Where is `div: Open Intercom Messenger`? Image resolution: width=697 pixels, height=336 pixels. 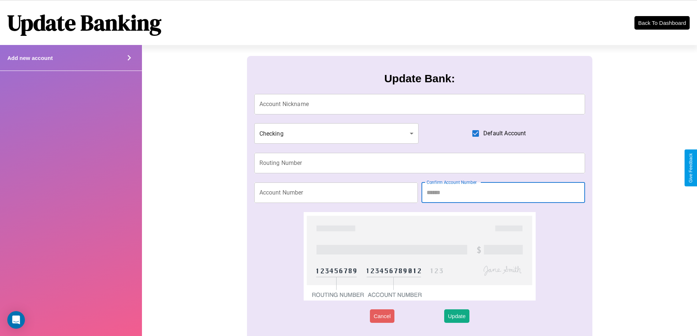 div: Open Intercom Messenger is located at coordinates (16, 320).